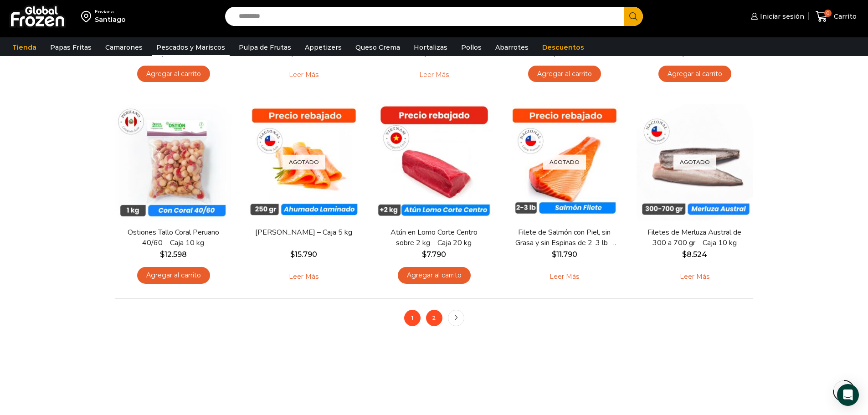 The image size is (868, 415). Describe the element at coordinates (434, 237) in the screenshot. I see `a: Atún en Lomo Corte Centro sobre 2 kg – Caja 20 kg` at that location.